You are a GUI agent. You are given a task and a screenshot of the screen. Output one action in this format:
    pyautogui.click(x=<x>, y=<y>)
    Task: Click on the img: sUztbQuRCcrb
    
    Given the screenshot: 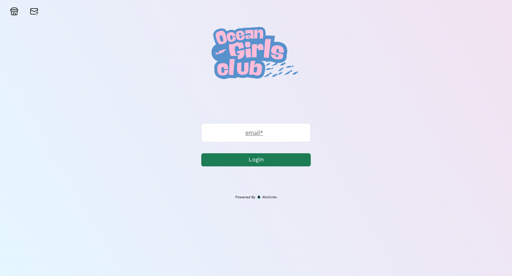 What is the action you would take?
    pyautogui.click(x=256, y=52)
    